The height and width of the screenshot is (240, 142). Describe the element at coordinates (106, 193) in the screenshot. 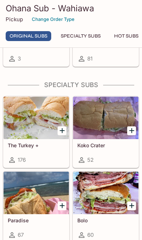

I see `div: Bolo` at that location.